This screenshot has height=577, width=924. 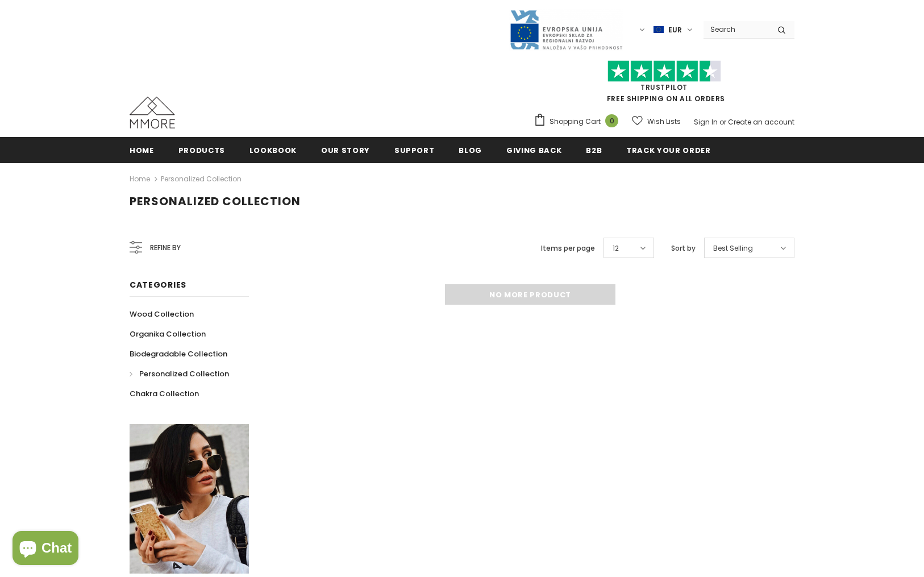 What do you see at coordinates (533, 150) in the screenshot?
I see `span: Giving back` at bounding box center [533, 150].